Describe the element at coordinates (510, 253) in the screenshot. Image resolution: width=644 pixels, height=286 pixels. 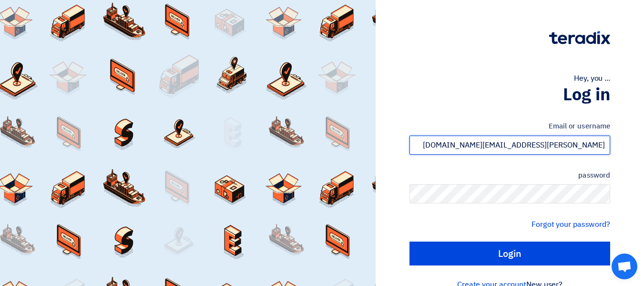
I see `input: Login` at that location.